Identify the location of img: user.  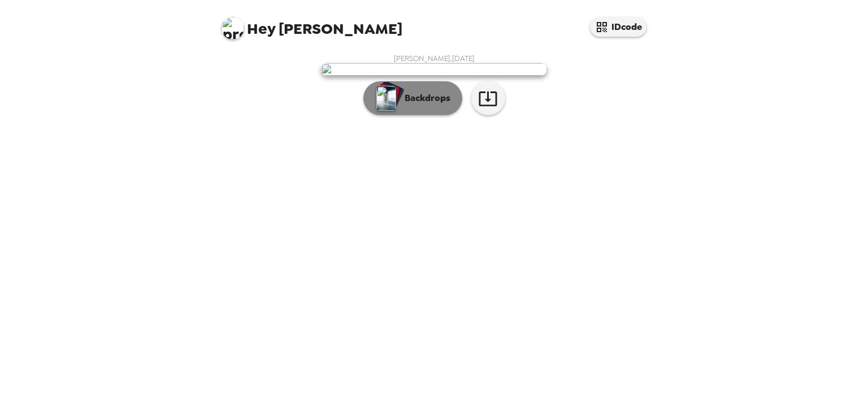
(434, 69).